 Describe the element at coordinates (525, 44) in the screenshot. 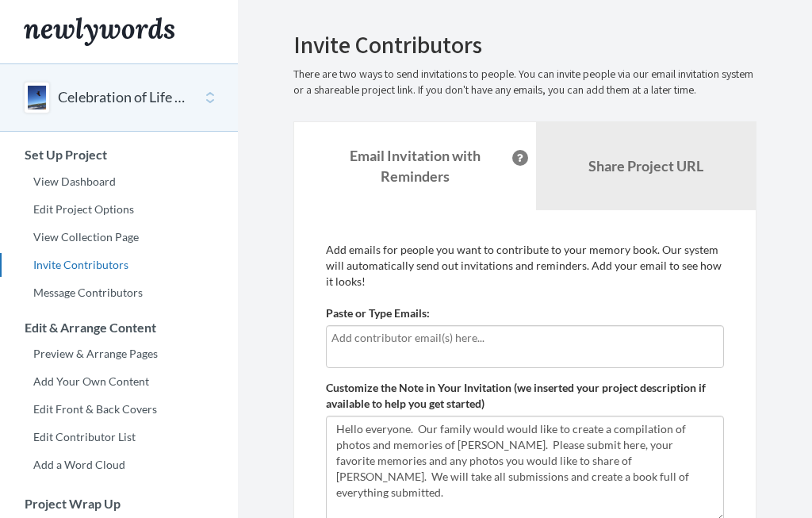

I see `h2: Invite Contributors` at that location.